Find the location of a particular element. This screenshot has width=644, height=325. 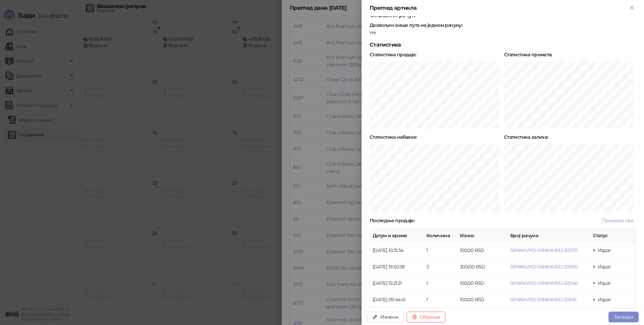

button: Затвори is located at coordinates (623, 317).